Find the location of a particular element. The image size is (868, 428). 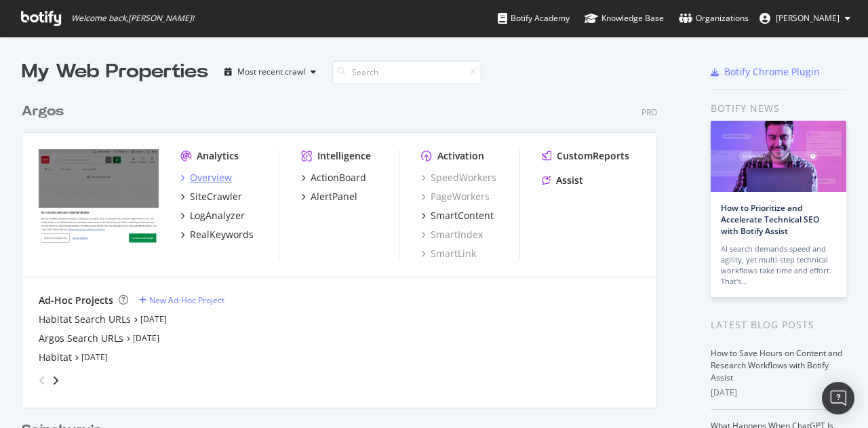

a: SmartContent is located at coordinates (457, 216).